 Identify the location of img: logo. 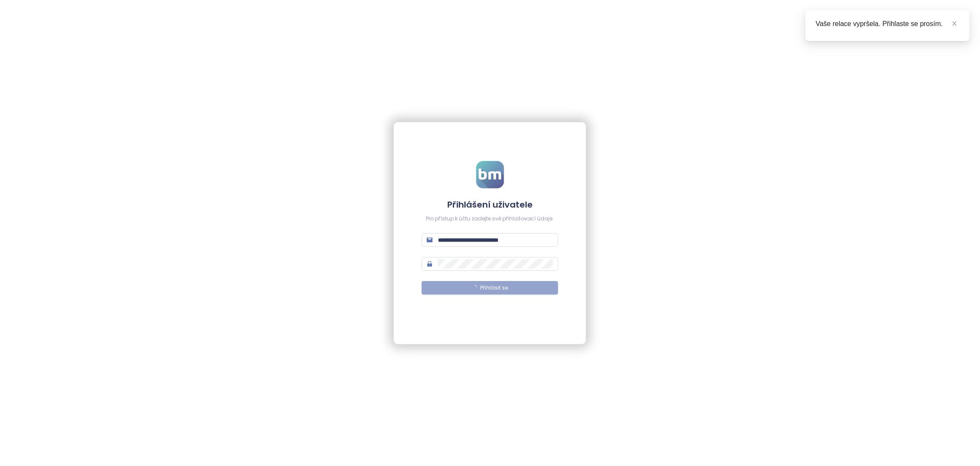
(490, 175).